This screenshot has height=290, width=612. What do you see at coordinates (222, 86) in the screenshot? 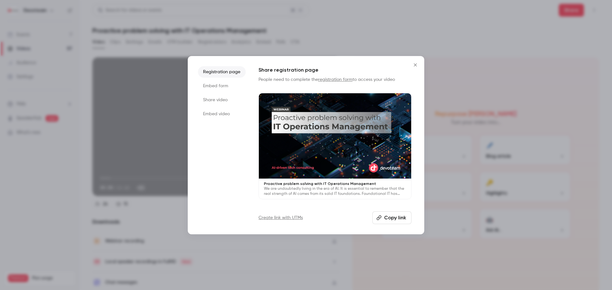
I see `li: Embed form` at bounding box center [222, 86].